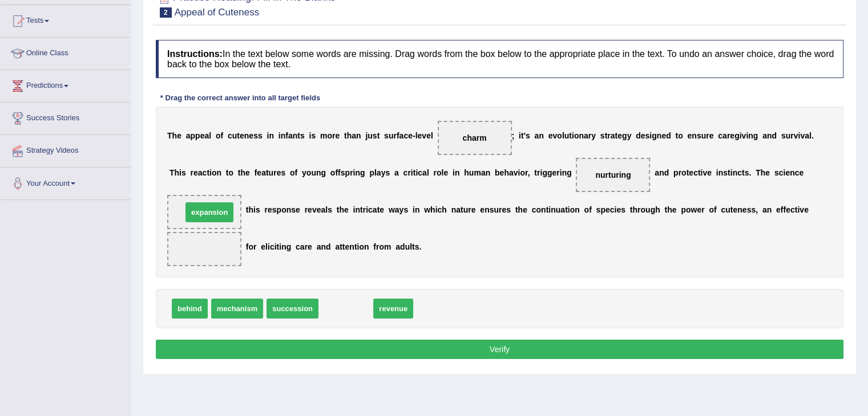  Describe the element at coordinates (757, 172) in the screenshot. I see `b: T` at that location.